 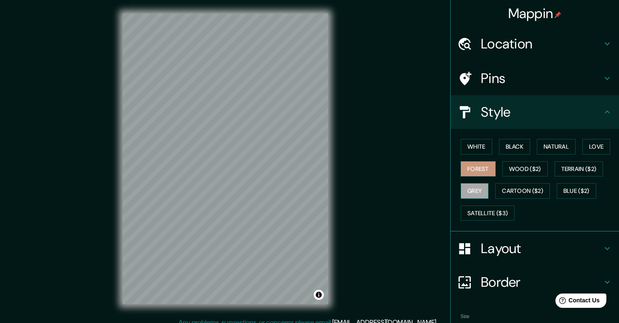 I want to click on div: Pins, so click(x=535, y=78).